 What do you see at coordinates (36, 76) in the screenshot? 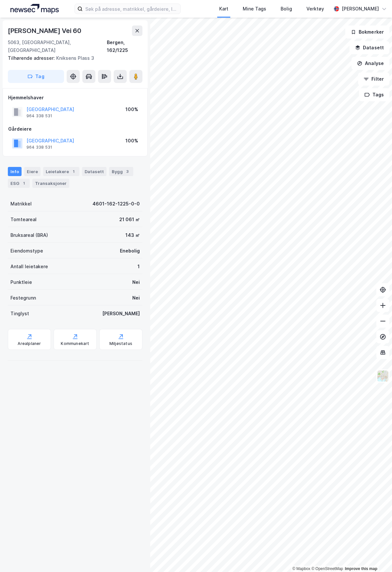
I see `button: Tag` at bounding box center [36, 76].